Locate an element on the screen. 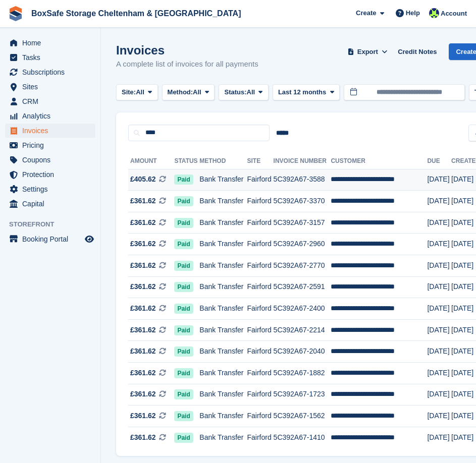 The width and height of the screenshot is (476, 463). td: 5C392A67-1562 is located at coordinates (302, 416).